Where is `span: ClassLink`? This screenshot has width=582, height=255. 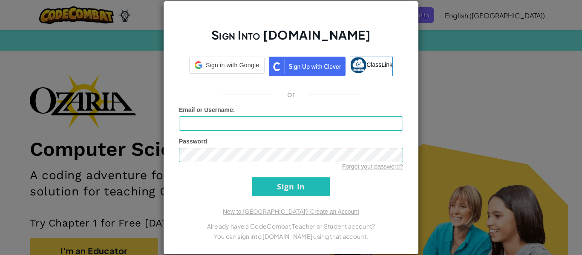
span: ClassLink is located at coordinates (379, 64).